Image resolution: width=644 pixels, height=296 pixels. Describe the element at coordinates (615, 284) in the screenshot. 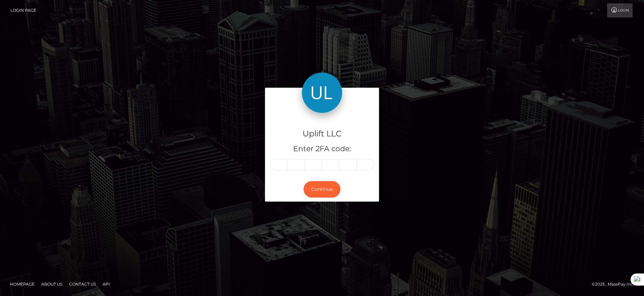

I see `div: © 2025 , MassPay Inc.` at that location.